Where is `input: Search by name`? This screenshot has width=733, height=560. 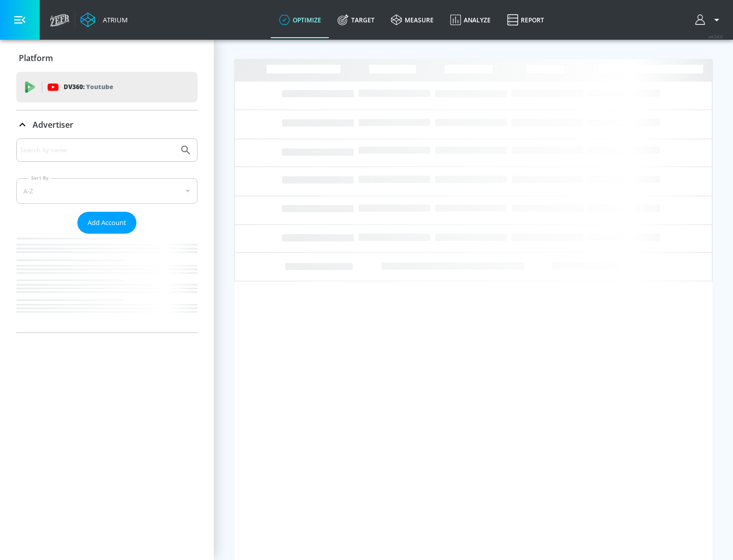
input: Search by name is located at coordinates (97, 151).